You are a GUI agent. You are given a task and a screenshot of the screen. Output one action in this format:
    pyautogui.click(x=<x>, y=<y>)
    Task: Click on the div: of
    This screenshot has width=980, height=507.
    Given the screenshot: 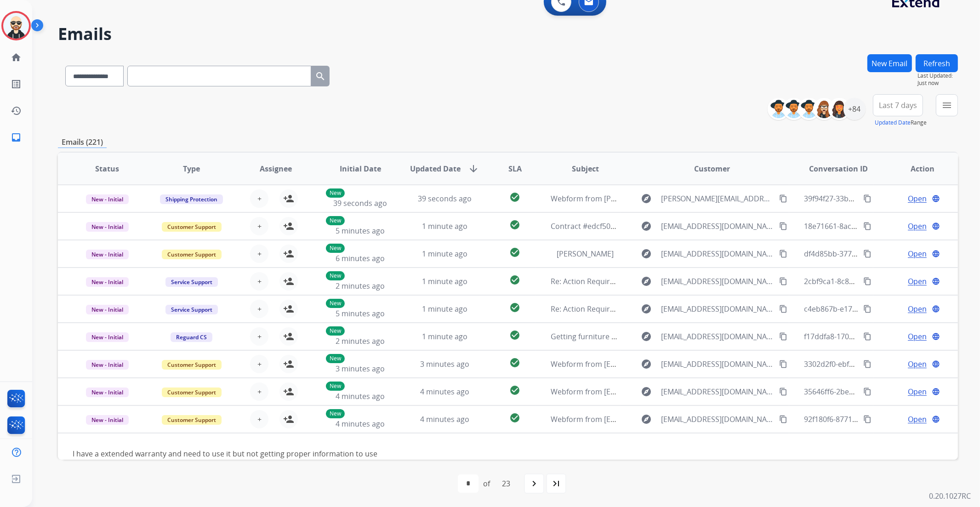 What is the action you would take?
    pyautogui.click(x=486, y=484)
    